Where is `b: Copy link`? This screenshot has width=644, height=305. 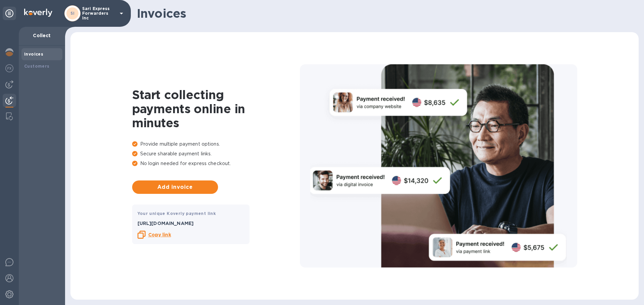
b: Copy link is located at coordinates (160, 235).